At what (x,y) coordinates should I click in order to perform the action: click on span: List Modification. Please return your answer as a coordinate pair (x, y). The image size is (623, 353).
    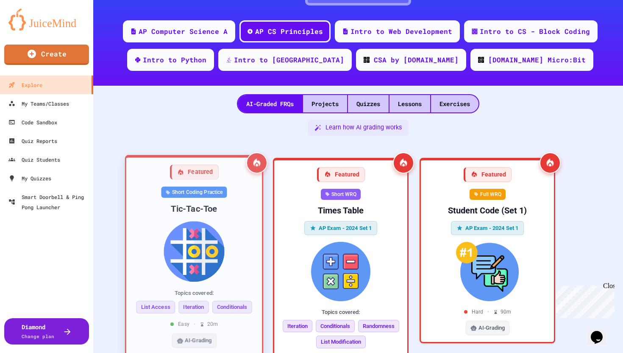
    Looking at the image, I should click on (341, 342).